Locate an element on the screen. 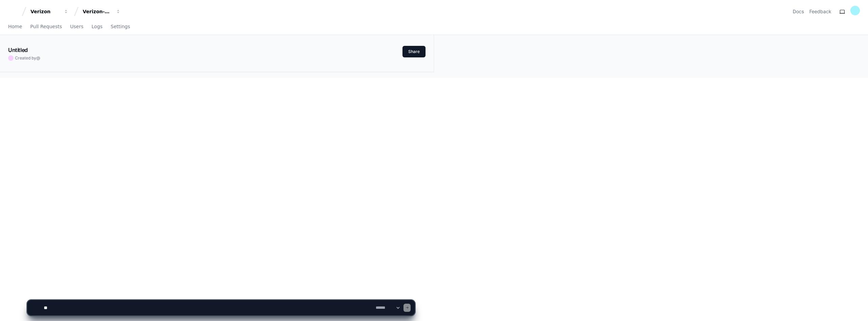 The image size is (868, 321). a: Users is located at coordinates (77, 27).